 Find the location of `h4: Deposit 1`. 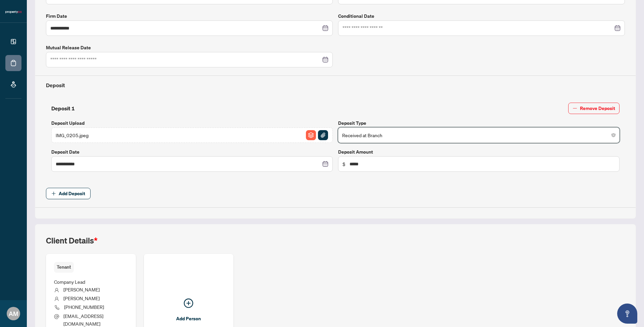

h4: Deposit 1 is located at coordinates (63, 108).